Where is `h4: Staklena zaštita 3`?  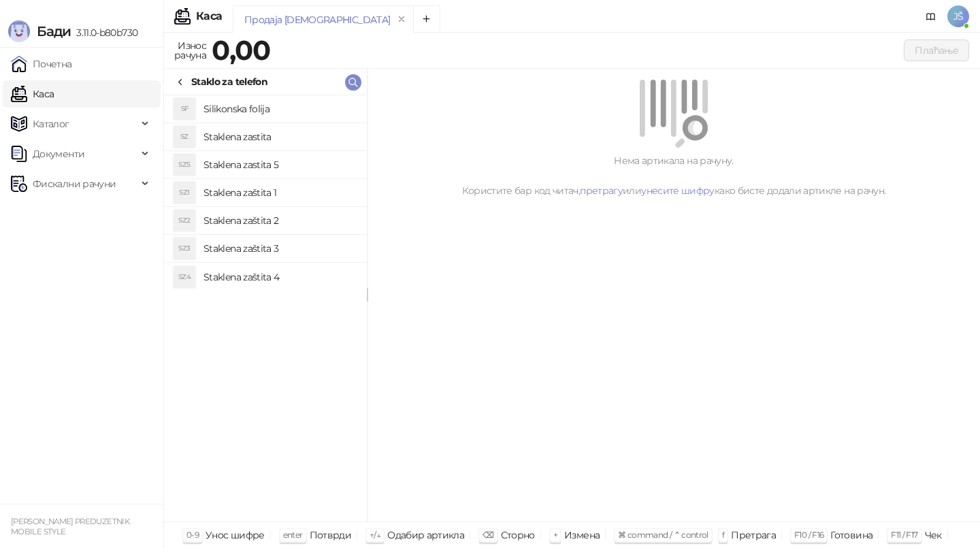
h4: Staklena zaštita 3 is located at coordinates (280, 248).